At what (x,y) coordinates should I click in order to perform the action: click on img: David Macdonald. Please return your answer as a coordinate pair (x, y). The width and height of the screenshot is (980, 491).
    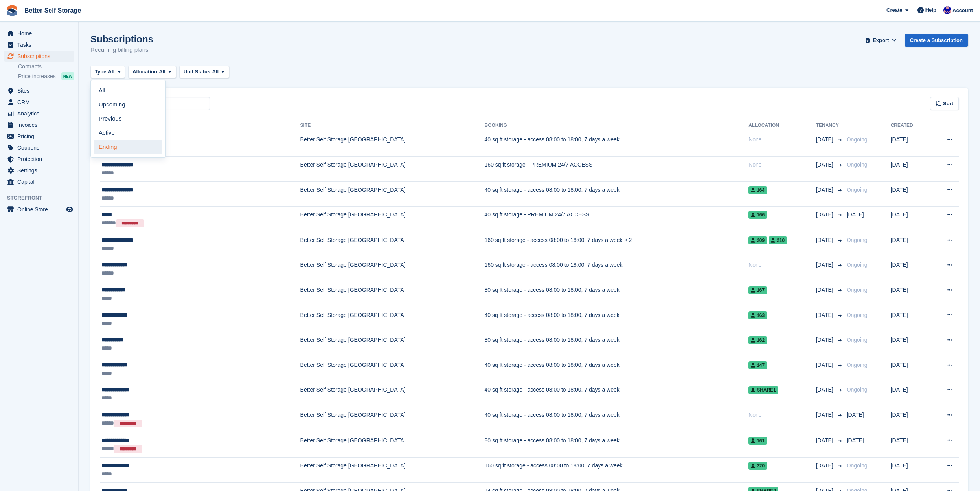
    Looking at the image, I should click on (947, 11).